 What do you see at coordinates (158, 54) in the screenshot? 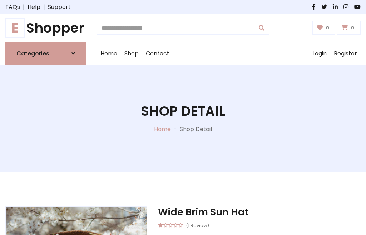
I see `a: Contact` at bounding box center [158, 54].